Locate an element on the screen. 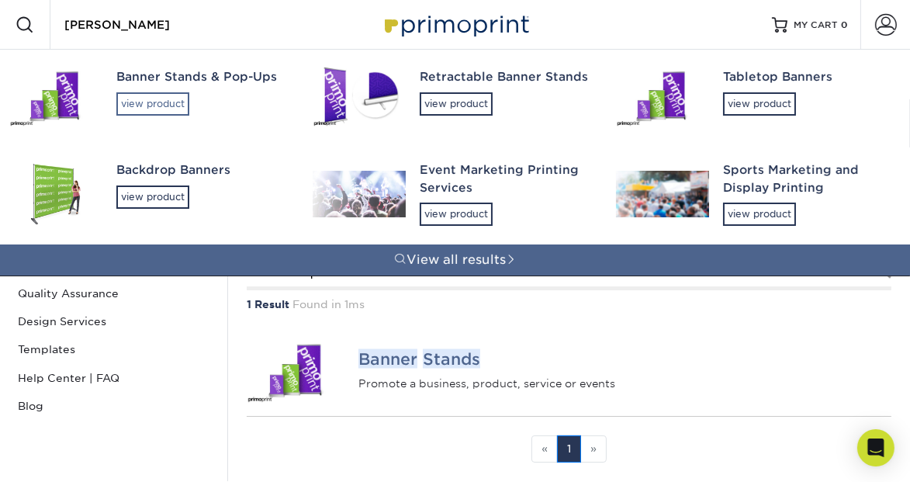 Image resolution: width=910 pixels, height=482 pixels. a: Help Center | FAQ is located at coordinates (113, 378).